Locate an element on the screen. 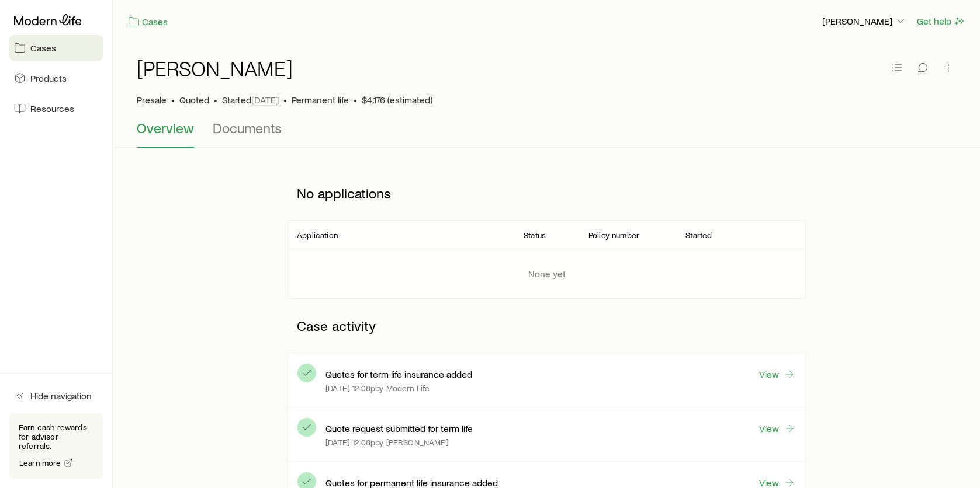 The height and width of the screenshot is (488, 980). span: Cases is located at coordinates (43, 48).